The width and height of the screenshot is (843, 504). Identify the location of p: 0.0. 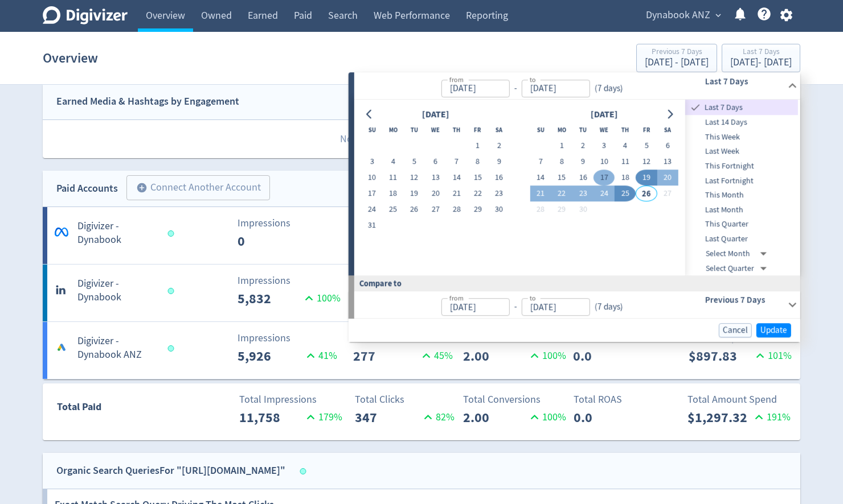
(606, 417).